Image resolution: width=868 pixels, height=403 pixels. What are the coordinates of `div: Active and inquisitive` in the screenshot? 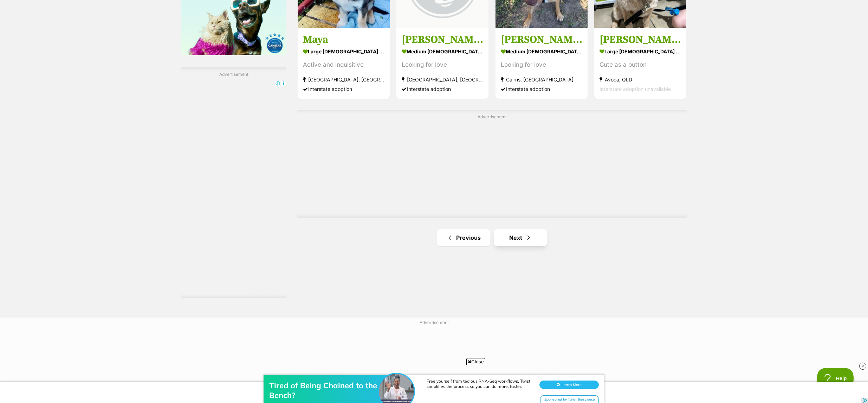 It's located at (343, 65).